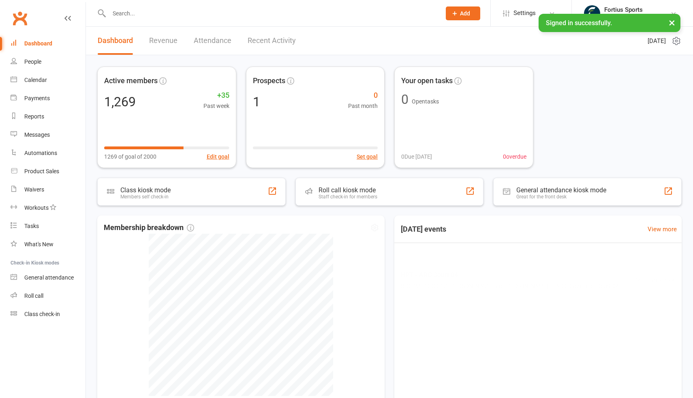 This screenshot has height=398, width=693. Describe the element at coordinates (146, 197) in the screenshot. I see `div: Members self check-in` at that location.